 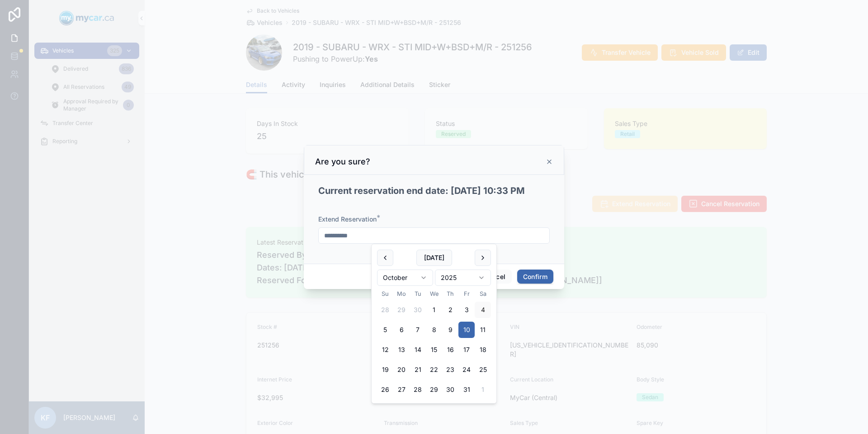 What do you see at coordinates (401, 349) in the screenshot?
I see `button: Monday, October 13th, 2025` at bounding box center [401, 349].